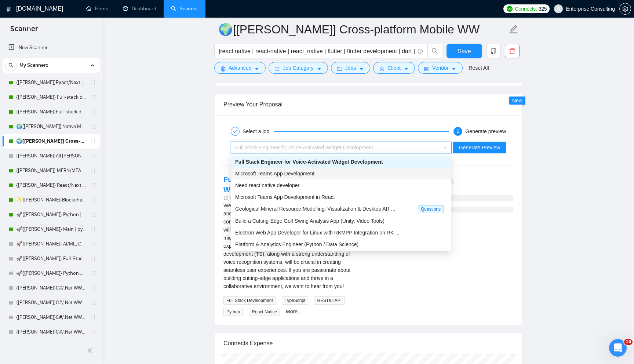  I want to click on span: Save, so click(464, 51).